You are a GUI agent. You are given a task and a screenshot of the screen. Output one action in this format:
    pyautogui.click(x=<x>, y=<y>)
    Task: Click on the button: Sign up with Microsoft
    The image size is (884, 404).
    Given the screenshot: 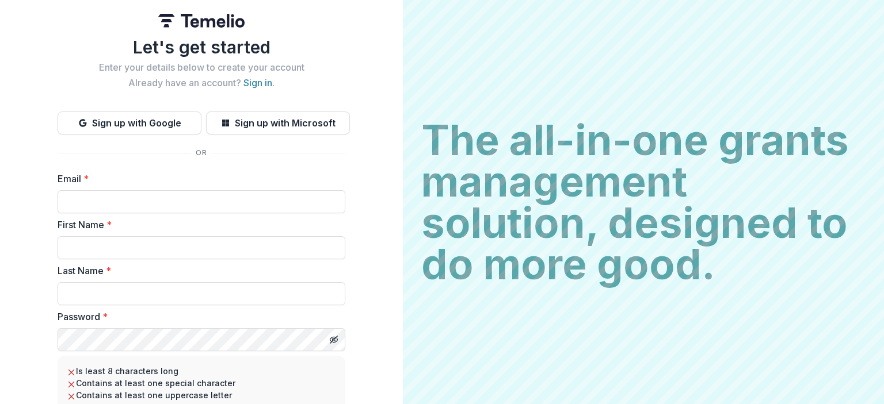 What is the action you would take?
    pyautogui.click(x=278, y=123)
    